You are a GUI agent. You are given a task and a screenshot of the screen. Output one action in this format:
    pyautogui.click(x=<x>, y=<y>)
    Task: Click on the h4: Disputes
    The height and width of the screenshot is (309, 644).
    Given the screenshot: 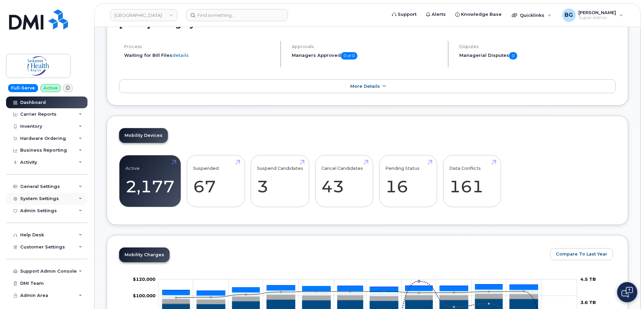 What is the action you would take?
    pyautogui.click(x=537, y=46)
    